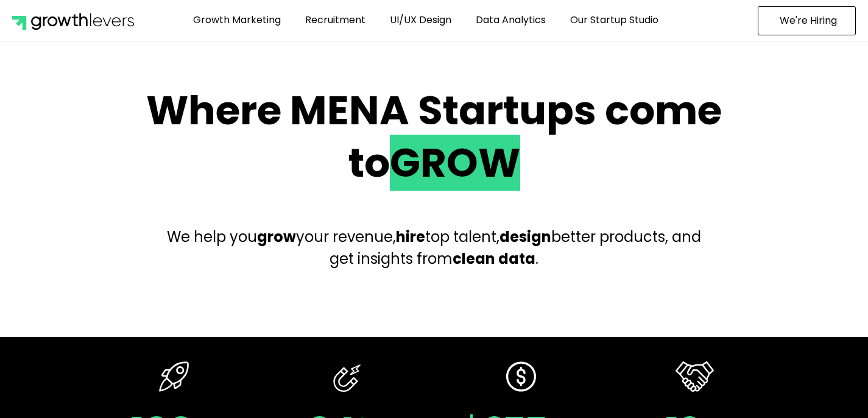 Image resolution: width=868 pixels, height=418 pixels. What do you see at coordinates (455, 162) in the screenshot?
I see `span: GROW` at bounding box center [455, 162].